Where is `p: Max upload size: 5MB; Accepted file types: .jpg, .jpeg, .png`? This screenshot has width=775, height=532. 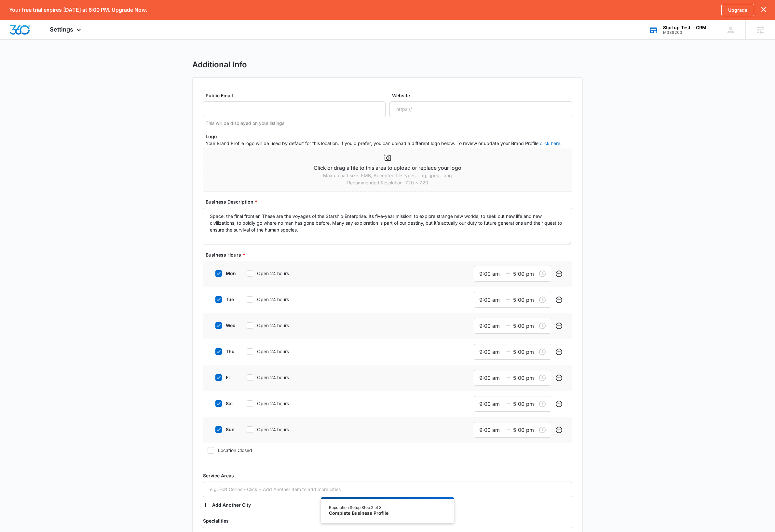
p: Max upload size: 5MB; Accepted file types: .jpg, .jpeg, .png is located at coordinates (388, 176).